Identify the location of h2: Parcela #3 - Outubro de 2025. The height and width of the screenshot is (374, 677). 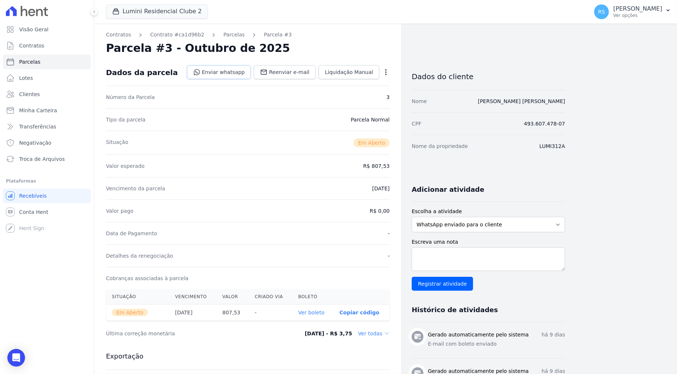
(198, 48).